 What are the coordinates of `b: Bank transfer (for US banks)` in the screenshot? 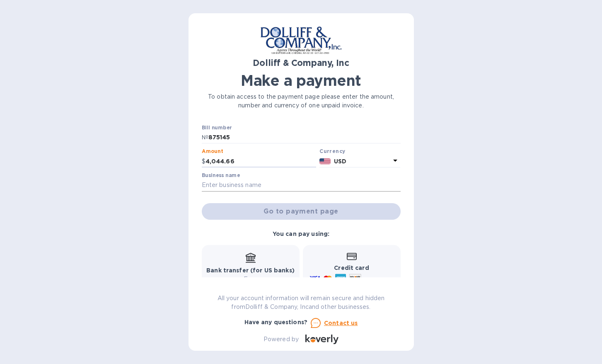 It's located at (250, 270).